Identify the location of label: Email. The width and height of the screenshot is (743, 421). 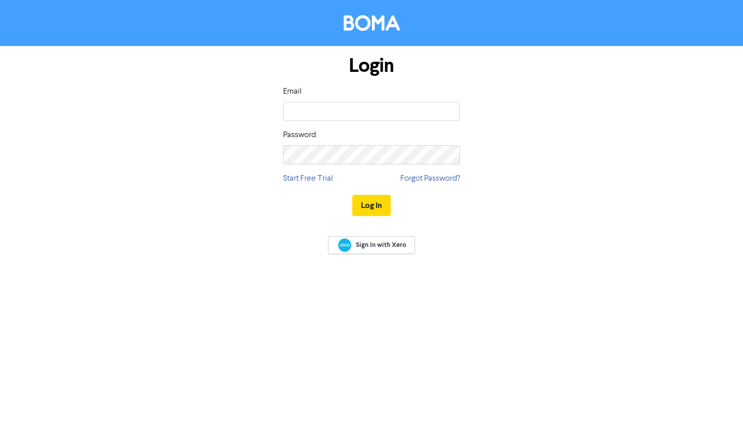
(292, 92).